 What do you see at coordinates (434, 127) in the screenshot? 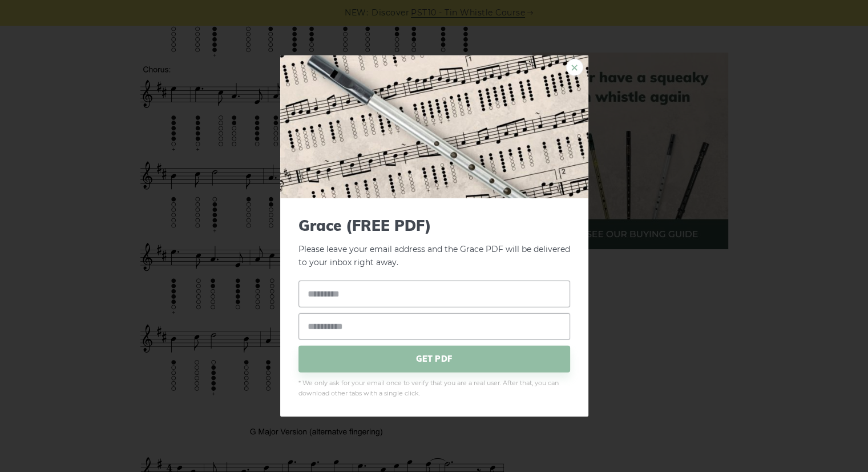
I see `img: Tin Whistle Tab Preview` at bounding box center [434, 127].